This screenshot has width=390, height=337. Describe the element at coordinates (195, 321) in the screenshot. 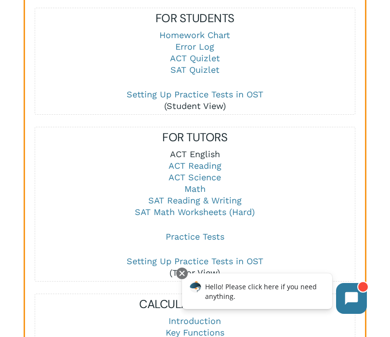

I see `a: Introduction` at that location.